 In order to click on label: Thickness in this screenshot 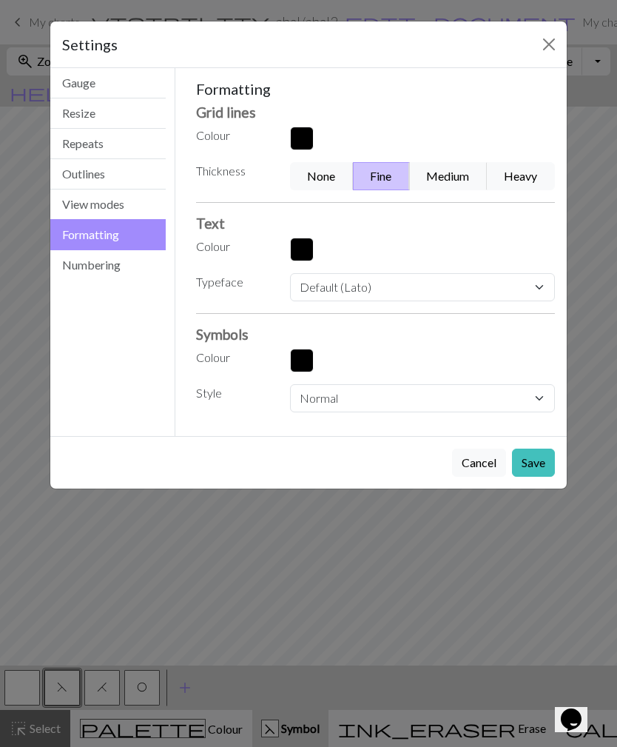, I will do `click(234, 173)`.